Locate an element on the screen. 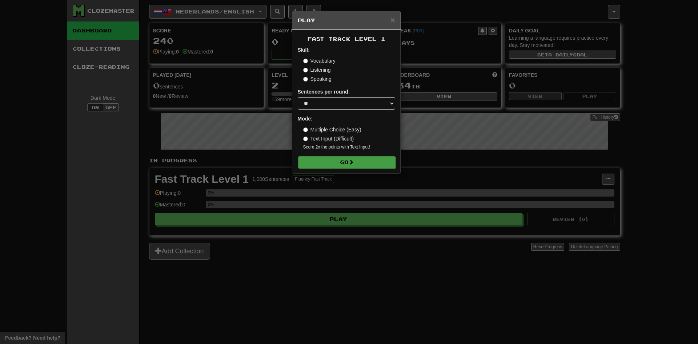 The image size is (698, 344). h5: Play is located at coordinates (346, 20).